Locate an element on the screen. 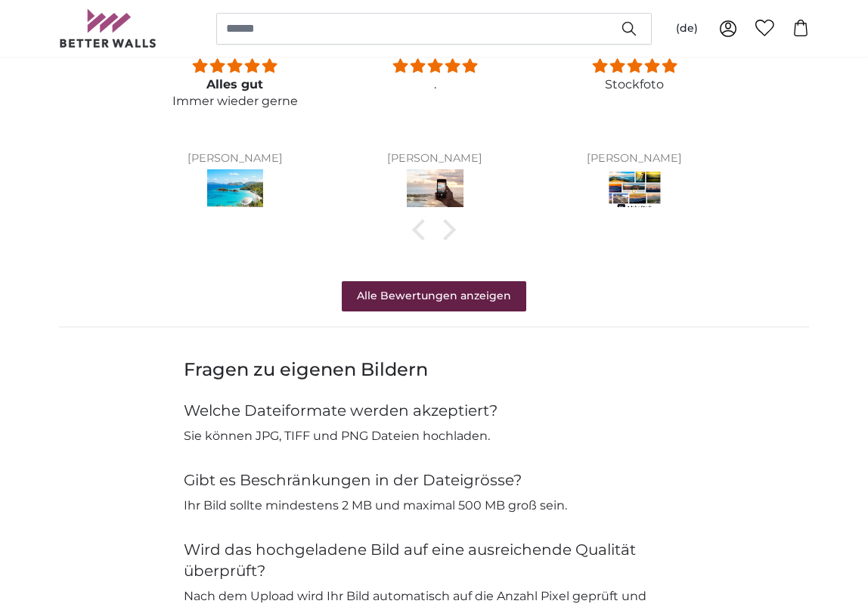  h4: Wird das hochgeladene Bild auf eine ausreichende Qualität überprüft? is located at coordinates (433, 560).